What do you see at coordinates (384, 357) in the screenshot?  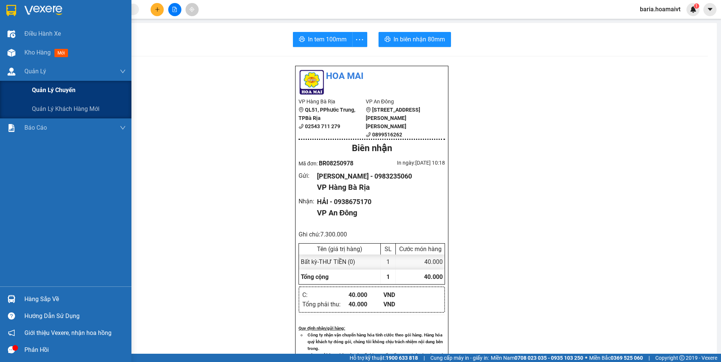 I see `span: Hỗ trợ kỹ thuật:` at bounding box center [384, 357].